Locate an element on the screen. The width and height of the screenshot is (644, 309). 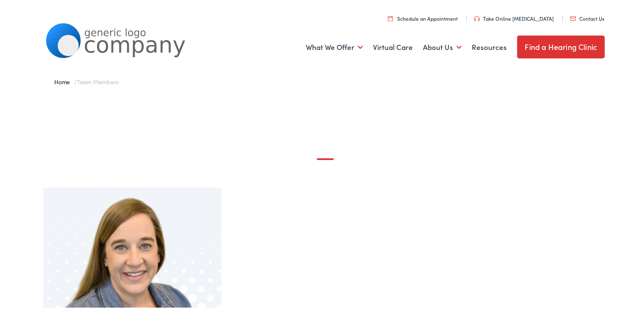
a: What We Offer is located at coordinates (334, 46).